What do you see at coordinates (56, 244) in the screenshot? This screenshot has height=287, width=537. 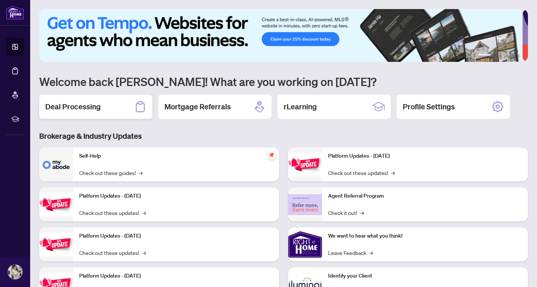 I see `img: Platform Updates - July 21, 2025` at bounding box center [56, 244].